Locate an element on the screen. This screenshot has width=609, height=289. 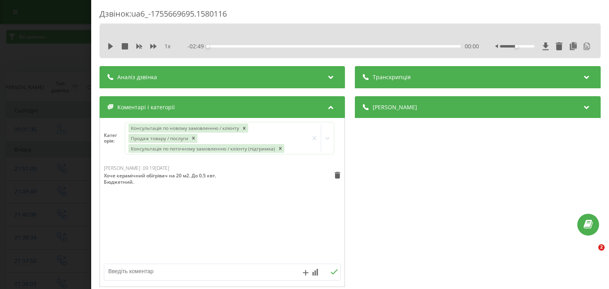
span: 1 x is located at coordinates (167, 46).